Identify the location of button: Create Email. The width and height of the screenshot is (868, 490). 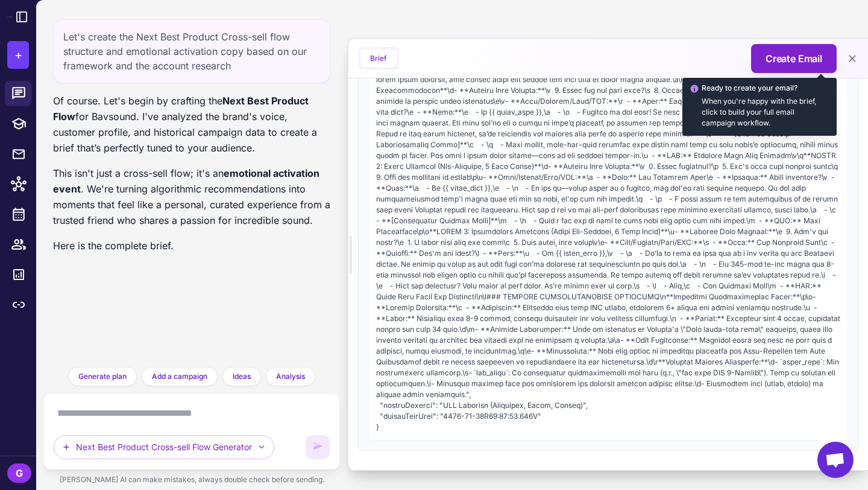
(794, 59).